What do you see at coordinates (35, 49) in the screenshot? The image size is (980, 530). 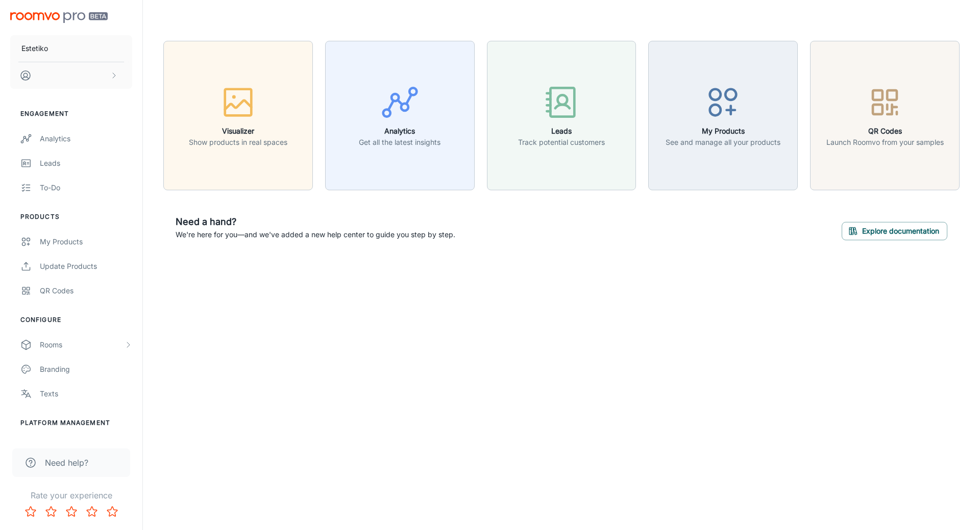 I see `p: Estetiko` at bounding box center [35, 49].